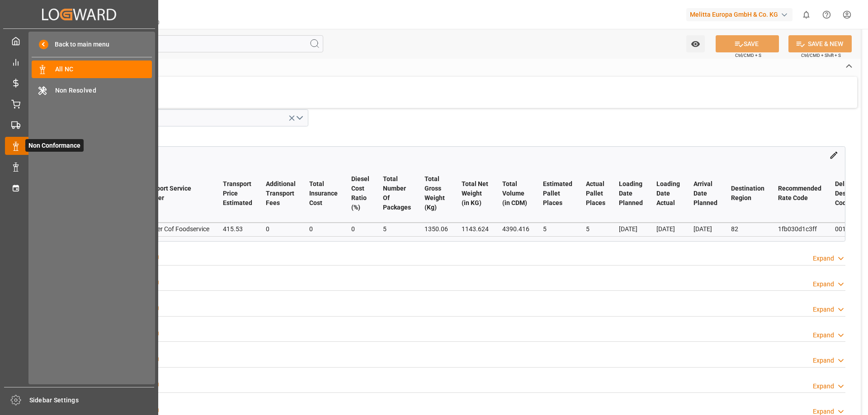 This screenshot has width=868, height=415. Describe the element at coordinates (92, 400) in the screenshot. I see `span: Sidebar Settings` at that location.